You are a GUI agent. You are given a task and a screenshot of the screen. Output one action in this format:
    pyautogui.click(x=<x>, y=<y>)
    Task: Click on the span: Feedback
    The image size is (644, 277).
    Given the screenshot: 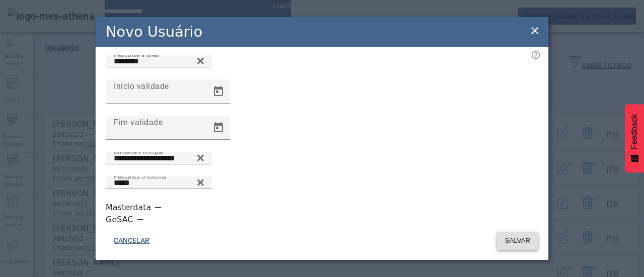 What is the action you would take?
    pyautogui.click(x=634, y=132)
    